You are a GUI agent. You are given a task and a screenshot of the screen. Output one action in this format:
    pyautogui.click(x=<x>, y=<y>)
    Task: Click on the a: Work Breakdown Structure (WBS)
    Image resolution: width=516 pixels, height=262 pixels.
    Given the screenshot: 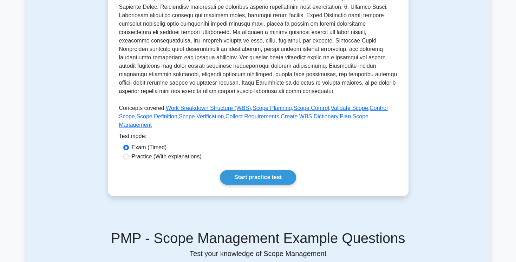 What is the action you would take?
    pyautogui.click(x=208, y=108)
    